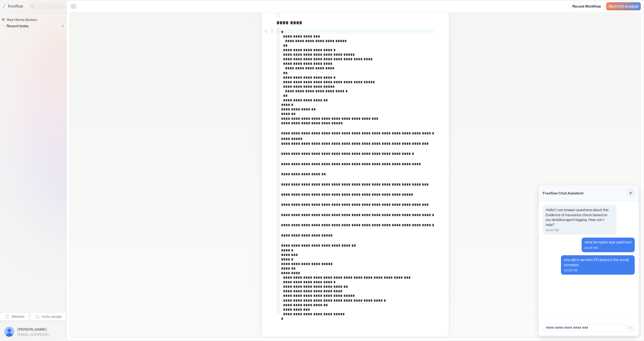 This screenshot has height=341, width=644. Describe the element at coordinates (580, 230) in the screenshot. I see `p: 04:20 PM` at that location.